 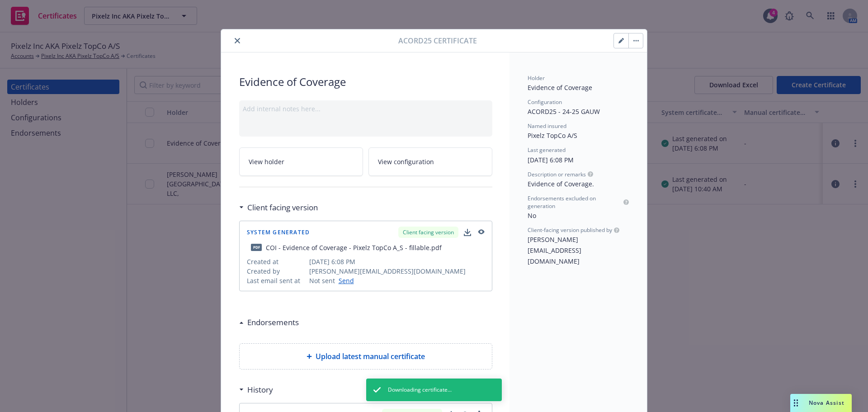 What do you see at coordinates (276, 262) in the screenshot?
I see `span: Created at` at bounding box center [276, 262].